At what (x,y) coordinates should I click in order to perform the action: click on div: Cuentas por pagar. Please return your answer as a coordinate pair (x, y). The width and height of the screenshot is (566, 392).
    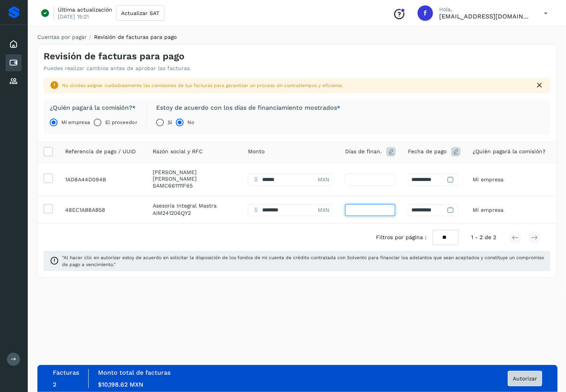
    Looking at the image, I should click on (14, 63).